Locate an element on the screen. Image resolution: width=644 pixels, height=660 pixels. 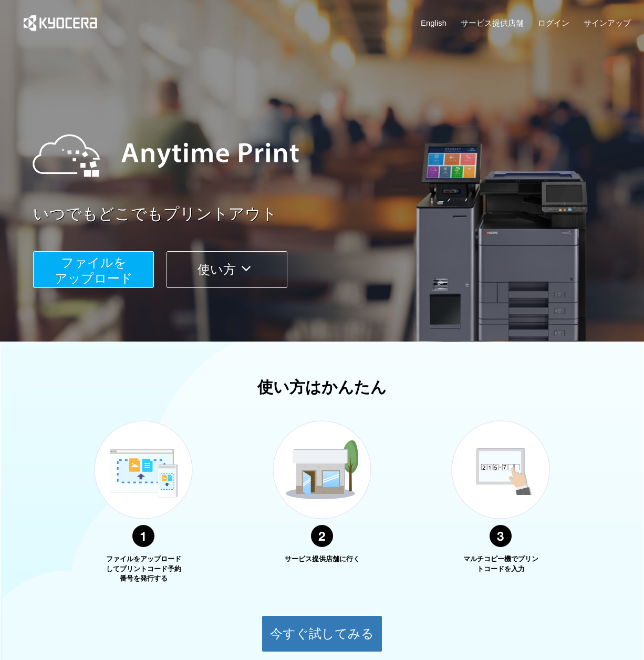
a: ログイン is located at coordinates (553, 22).